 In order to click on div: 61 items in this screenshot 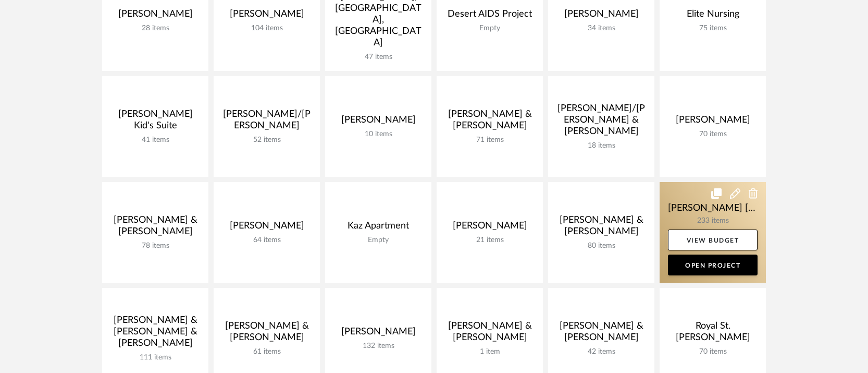, I will do `click(267, 351)`.